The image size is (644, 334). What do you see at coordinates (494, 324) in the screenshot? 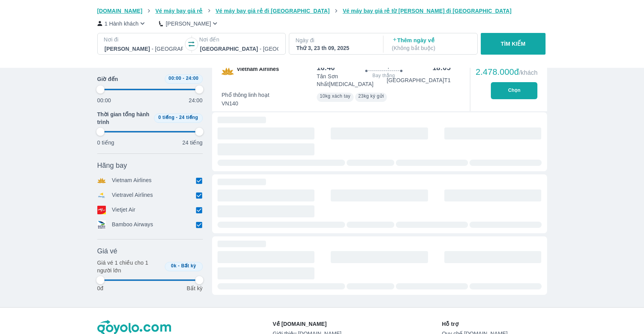
I see `p: Hỗ trợ` at bounding box center [494, 324].